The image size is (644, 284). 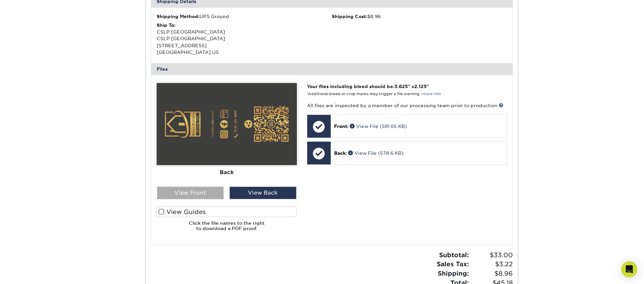 What do you see at coordinates (263, 193) in the screenshot?
I see `div: View Back` at bounding box center [263, 193].